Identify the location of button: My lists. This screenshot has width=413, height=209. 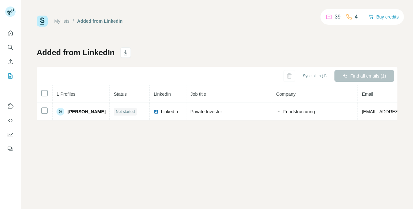
(10, 76).